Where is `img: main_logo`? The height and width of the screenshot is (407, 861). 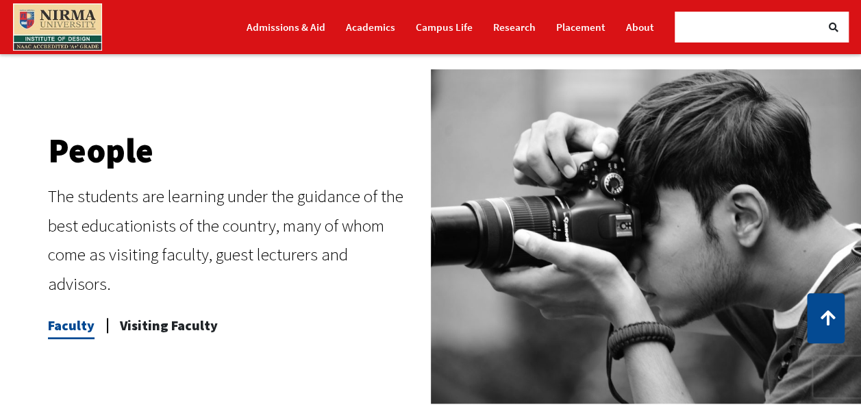
img: main_logo is located at coordinates (58, 27).